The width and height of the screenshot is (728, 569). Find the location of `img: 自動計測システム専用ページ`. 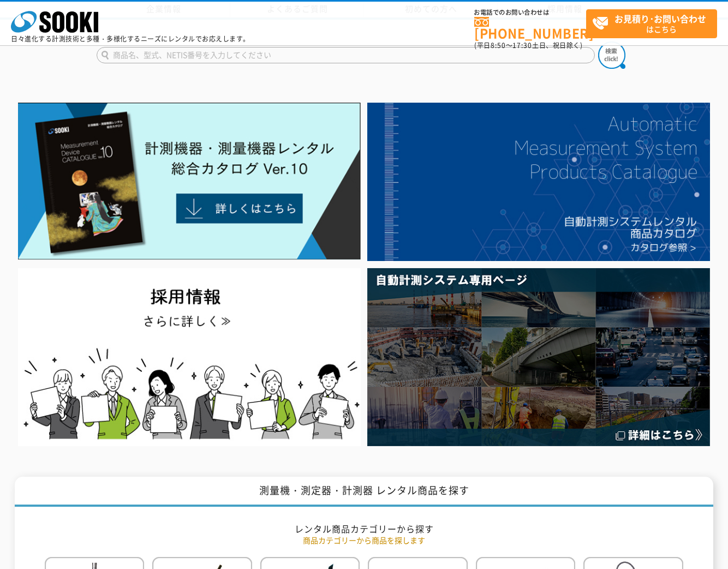

img: 自動計測システム専用ページ is located at coordinates (538, 357).